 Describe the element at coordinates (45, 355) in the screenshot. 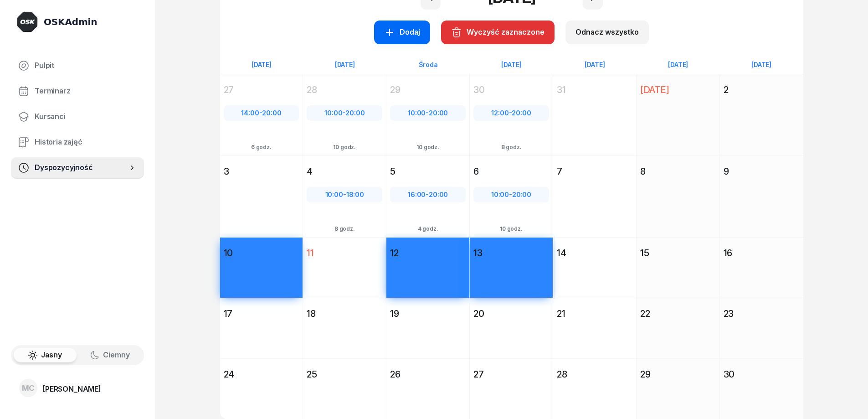

I see `button: Jasny` at that location.